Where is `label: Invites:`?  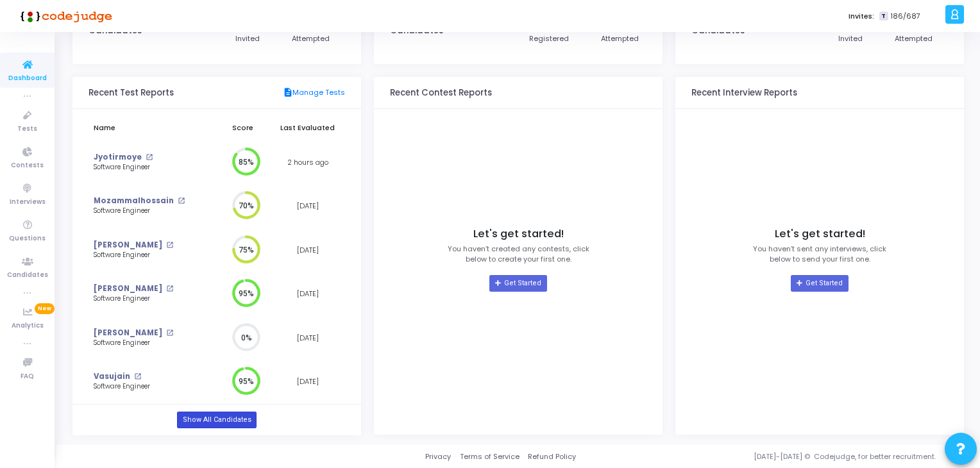 label: Invites: is located at coordinates (861, 16).